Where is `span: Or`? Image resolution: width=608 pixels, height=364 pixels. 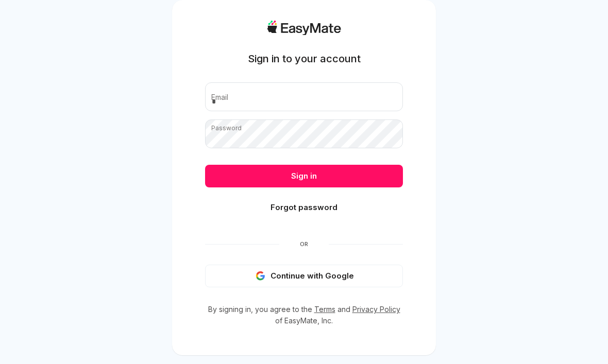
span: Or is located at coordinates (304, 244).